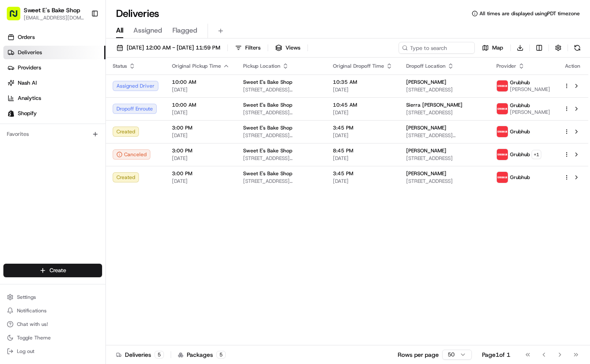 This screenshot has width=590, height=364. I want to click on a: Providers, so click(54, 68).